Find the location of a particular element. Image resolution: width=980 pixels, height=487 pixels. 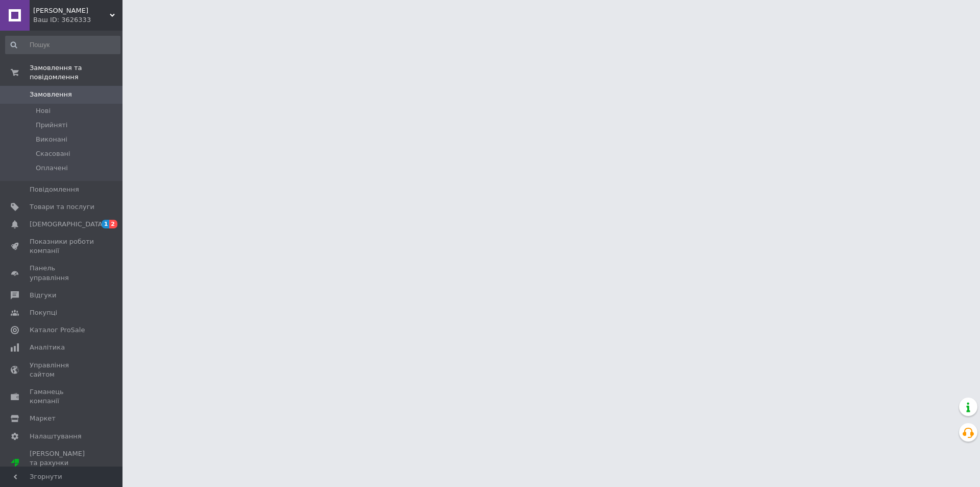

span: 1 is located at coordinates (106, 224).